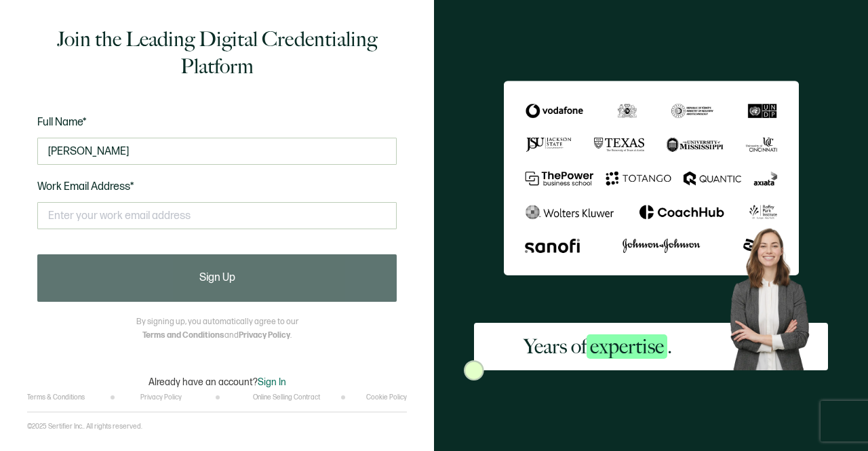 The image size is (868, 451). What do you see at coordinates (626, 346) in the screenshot?
I see `span: expertise` at bounding box center [626, 346].